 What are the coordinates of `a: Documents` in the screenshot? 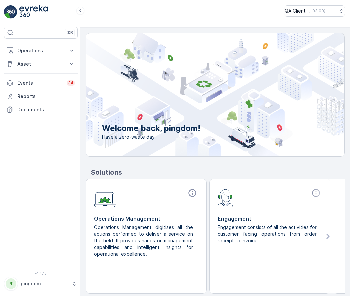 It's located at (41, 110).